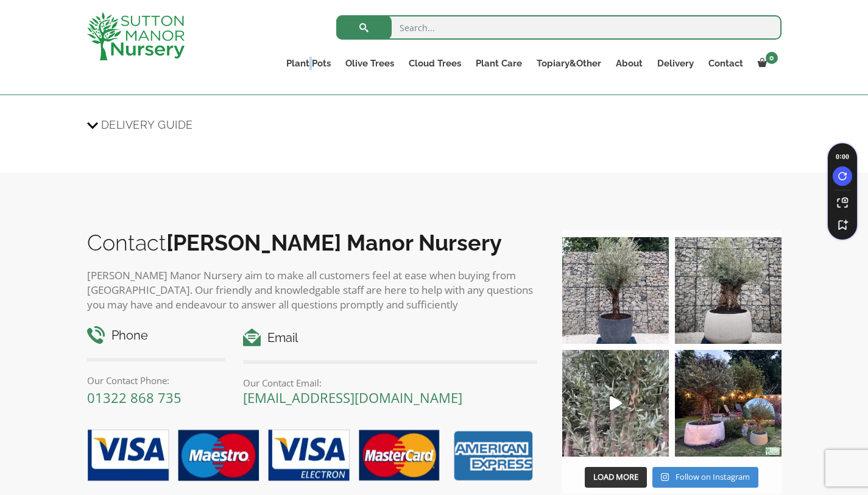  What do you see at coordinates (559, 27) in the screenshot?
I see `input: Search...` at bounding box center [559, 27].